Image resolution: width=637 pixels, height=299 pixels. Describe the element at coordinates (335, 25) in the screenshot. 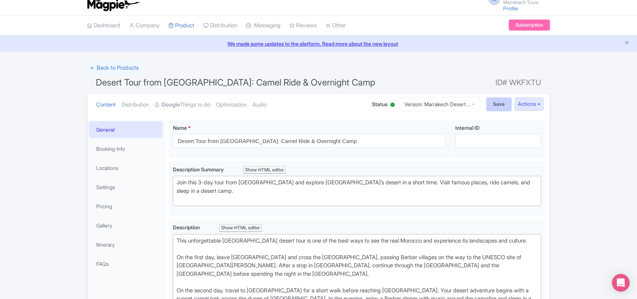

I see `a: Other` at that location.